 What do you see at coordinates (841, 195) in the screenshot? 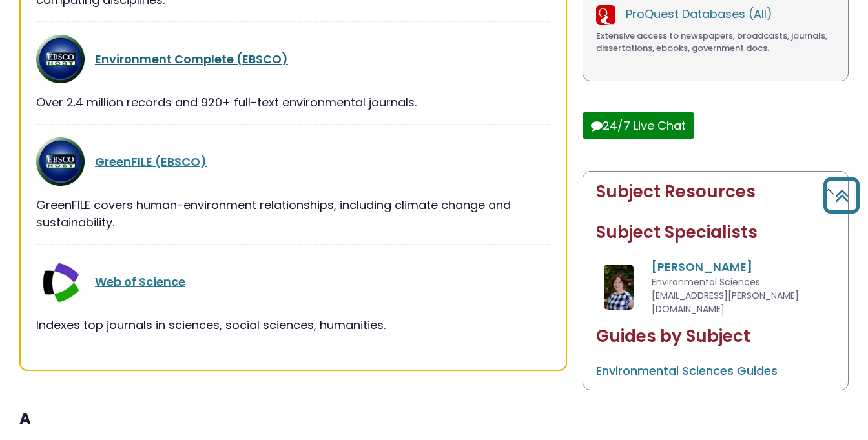
I see `a: Back to Top` at bounding box center [841, 195].